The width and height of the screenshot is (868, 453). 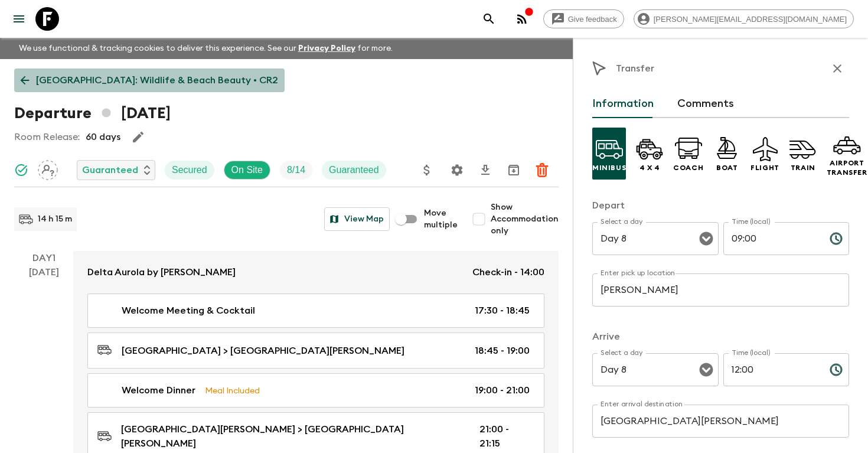 What do you see at coordinates (206, 48) in the screenshot?
I see `p: We use functional & tracking cookies to deliver this experience. See our for more.` at bounding box center [206, 48].